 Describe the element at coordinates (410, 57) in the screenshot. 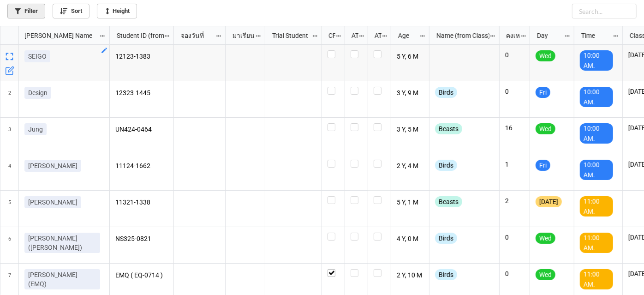

I see `p: 5 Y, 6 M` at that location.